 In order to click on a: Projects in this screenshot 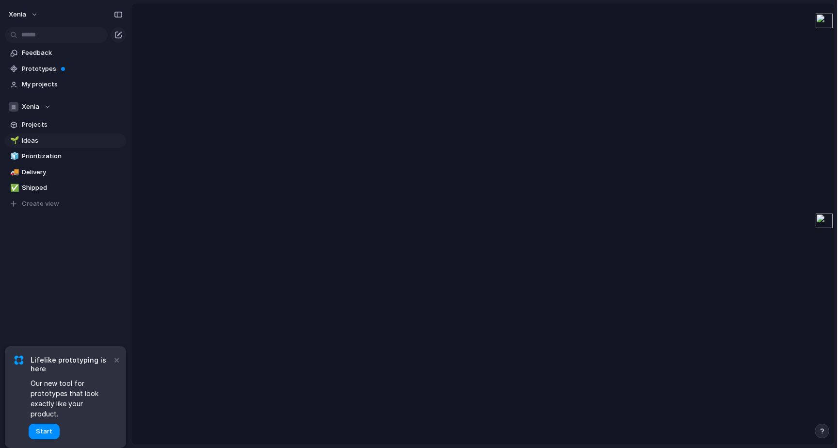, I will do `click(65, 125)`.